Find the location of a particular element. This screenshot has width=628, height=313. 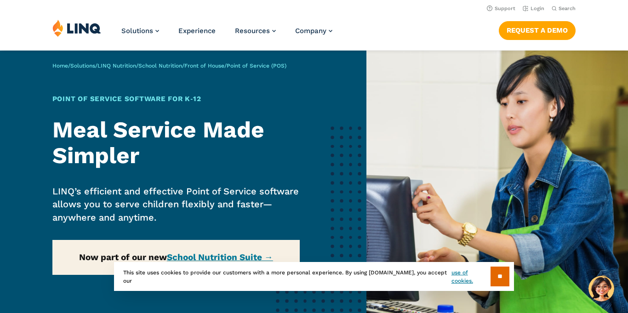

a: Home is located at coordinates (60, 66).